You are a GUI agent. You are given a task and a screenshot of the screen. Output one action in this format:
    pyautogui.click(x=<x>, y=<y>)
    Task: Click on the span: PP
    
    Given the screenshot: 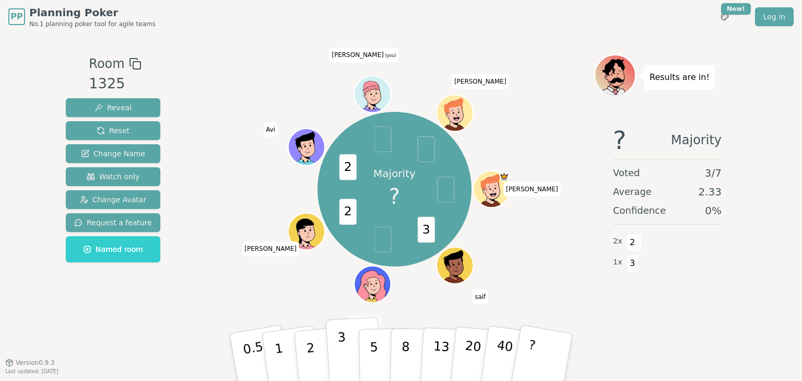 What is the action you would take?
    pyautogui.click(x=16, y=17)
    